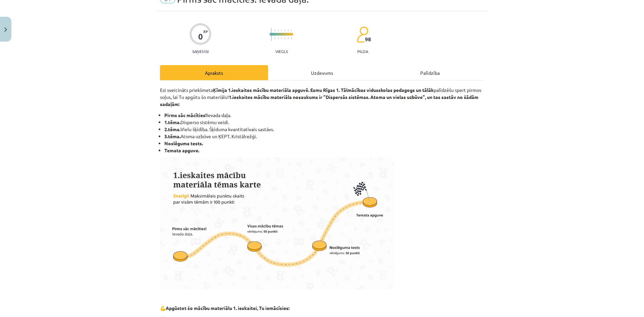  Describe the element at coordinates (172, 129) in the screenshot. I see `strong: 2.tēma.` at that location.